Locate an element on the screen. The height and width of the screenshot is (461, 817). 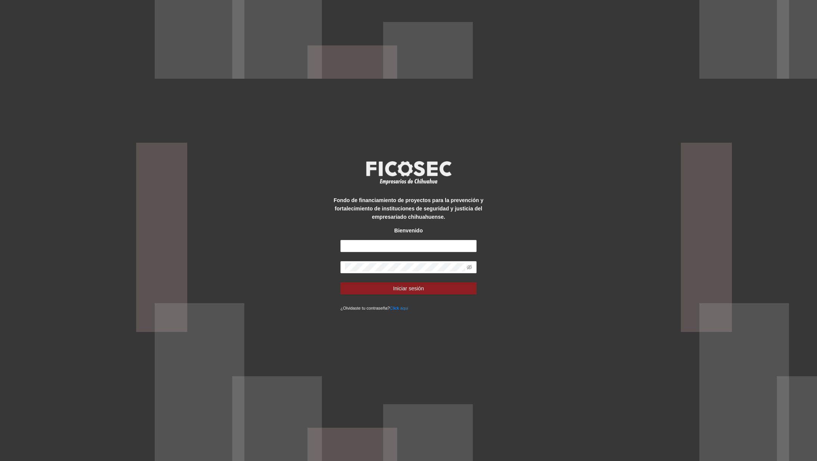
small: ¿Olvidaste tu contraseña? is located at coordinates (374, 308).